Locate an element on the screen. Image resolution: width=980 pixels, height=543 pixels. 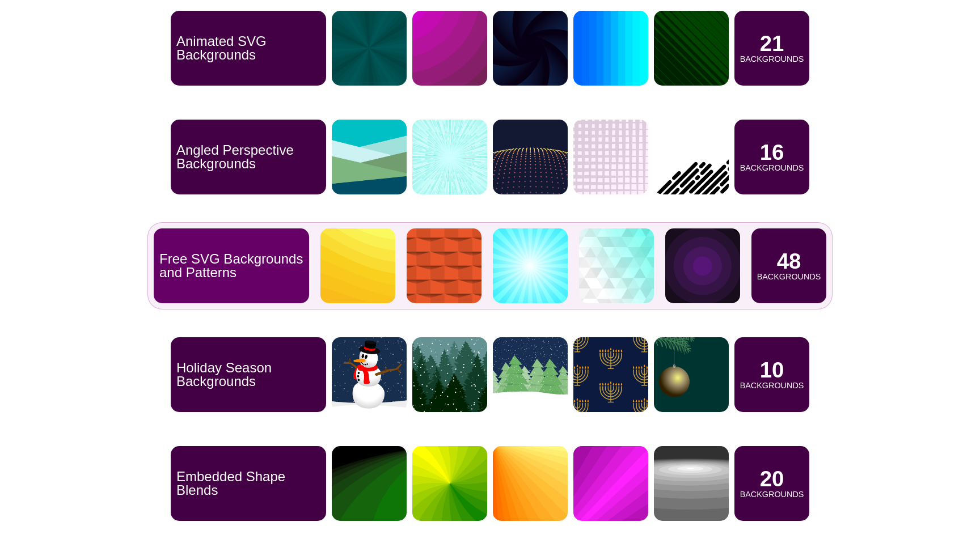
a: Angled Perspective Backgrounds16Backgrounds is located at coordinates (490, 157).